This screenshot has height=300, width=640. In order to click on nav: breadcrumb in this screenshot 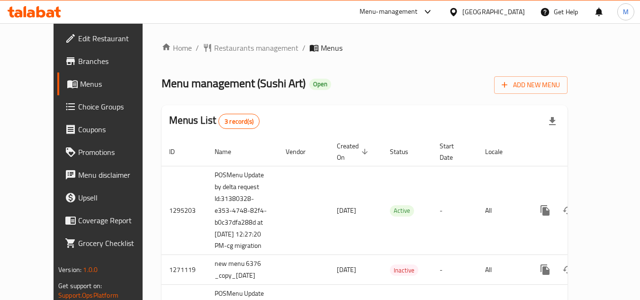, I will do `click(364, 48)`.